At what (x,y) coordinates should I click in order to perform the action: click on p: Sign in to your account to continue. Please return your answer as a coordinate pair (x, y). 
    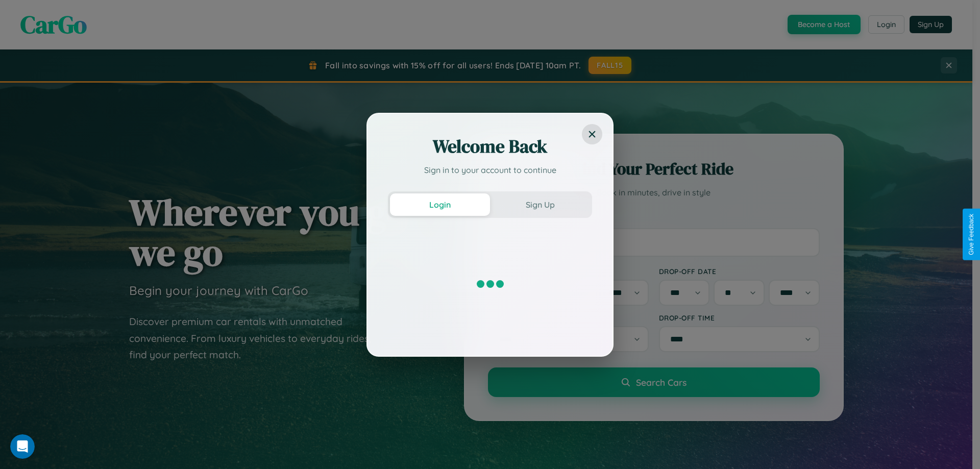
    Looking at the image, I should click on (490, 170).